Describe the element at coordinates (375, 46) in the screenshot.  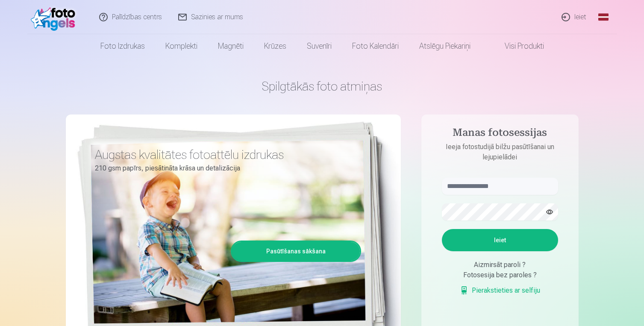
I see `a: Foto kalendāri` at that location.